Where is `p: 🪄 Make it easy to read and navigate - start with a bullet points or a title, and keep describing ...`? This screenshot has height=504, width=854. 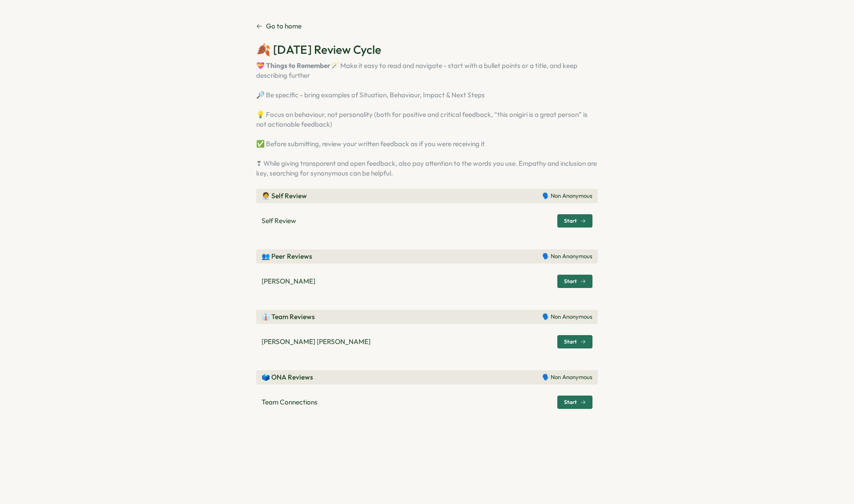
p: 🪄 Make it easy to read and navigate - start with a bullet points or a title, and keep describing ... is located at coordinates (427, 120).